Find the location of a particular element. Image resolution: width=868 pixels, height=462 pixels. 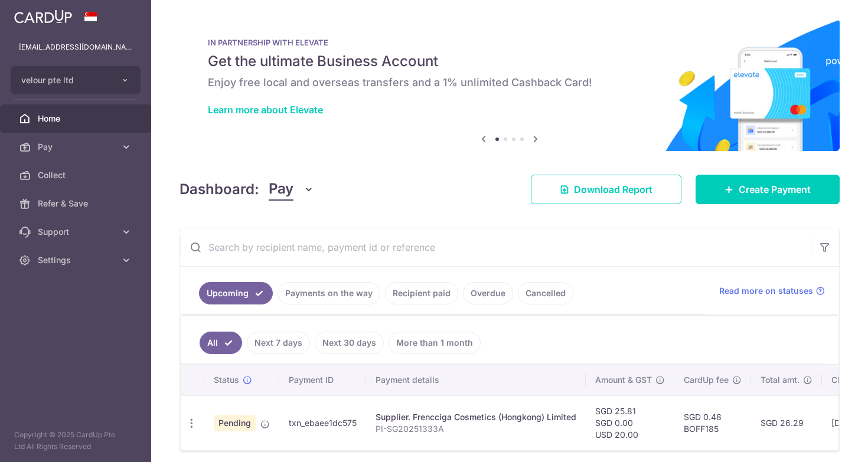

a: All is located at coordinates (220, 343).